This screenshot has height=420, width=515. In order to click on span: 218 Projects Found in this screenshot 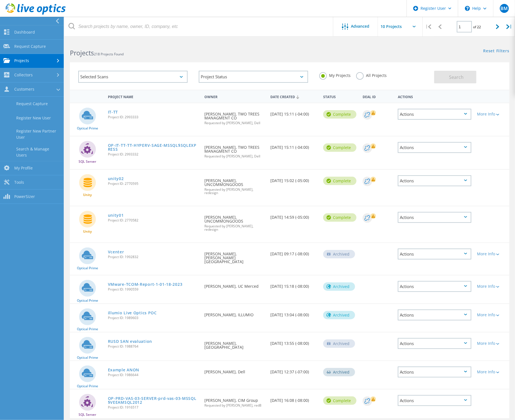, I will do `click(109, 54)`.